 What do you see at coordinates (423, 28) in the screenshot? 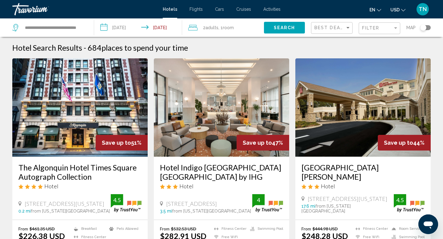
I see `button: Toggle map` at bounding box center [423, 28].